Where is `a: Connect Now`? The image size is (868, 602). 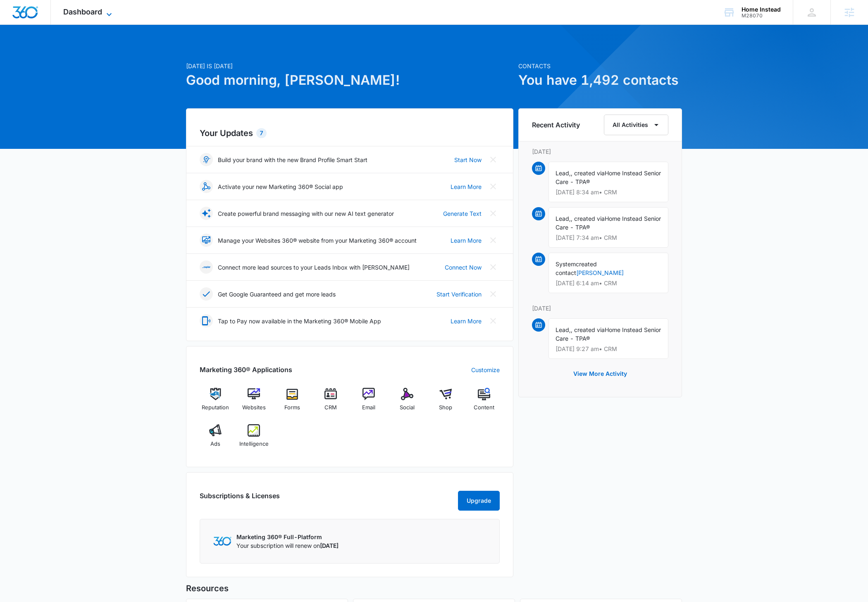
a: Connect Now is located at coordinates (463, 267).